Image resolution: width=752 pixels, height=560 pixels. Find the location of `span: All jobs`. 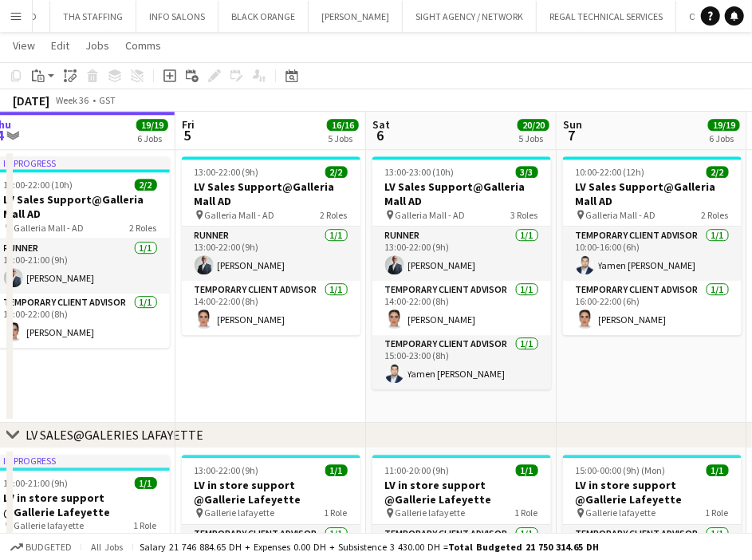

span: All jobs is located at coordinates (107, 547).